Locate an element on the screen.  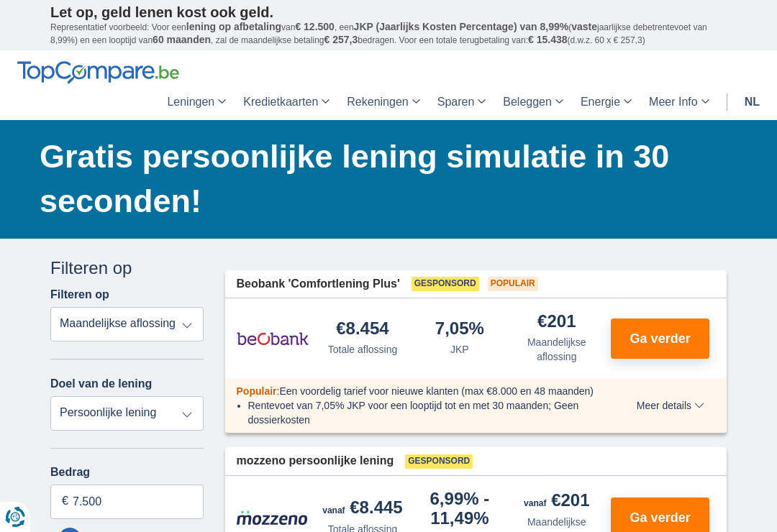
span: JKP (Jaarlijks Kosten Percentage) van 8,99% is located at coordinates (461, 27).